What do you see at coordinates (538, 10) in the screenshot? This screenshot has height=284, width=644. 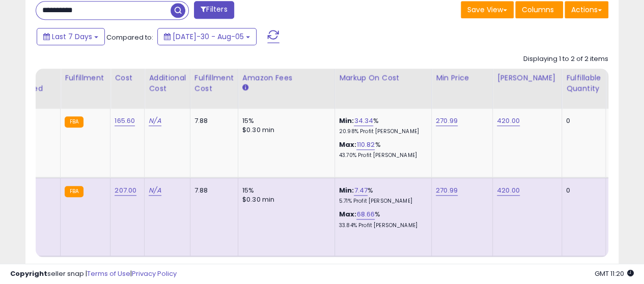 I see `span: Columns` at bounding box center [538, 10].